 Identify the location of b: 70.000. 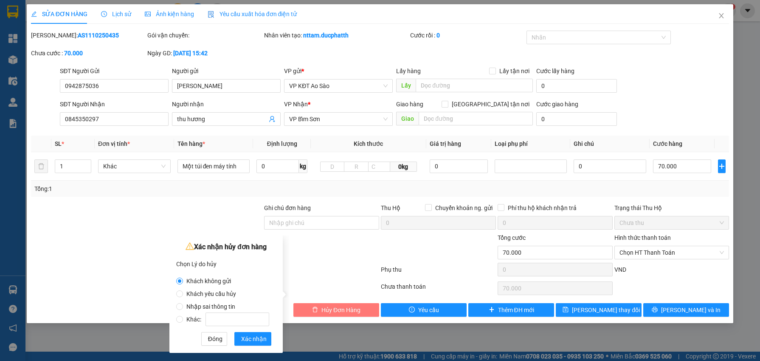
(73, 53).